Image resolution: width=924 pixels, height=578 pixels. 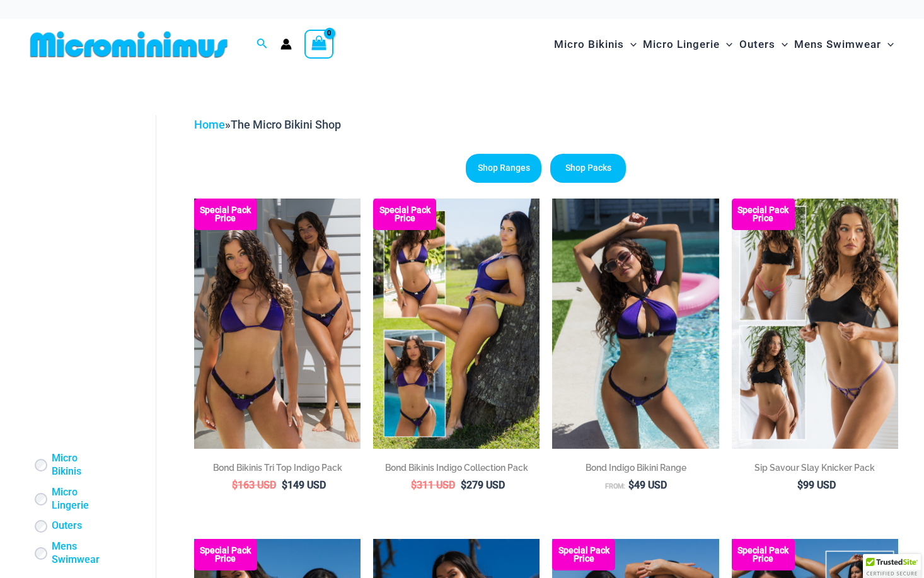 I want to click on bdi: 279 USD, so click(x=483, y=484).